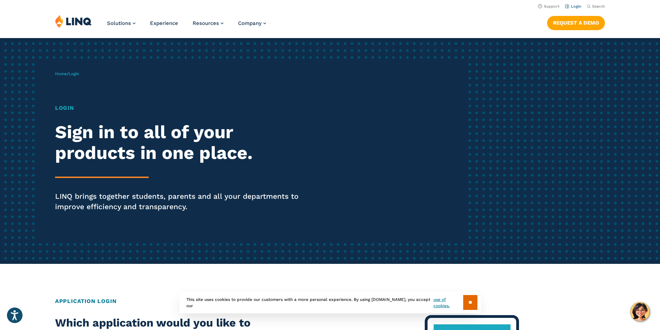  I want to click on div: This site uses cookies to provide our customers with a more personal experience. By using [DOMAIN..., so click(330, 303).